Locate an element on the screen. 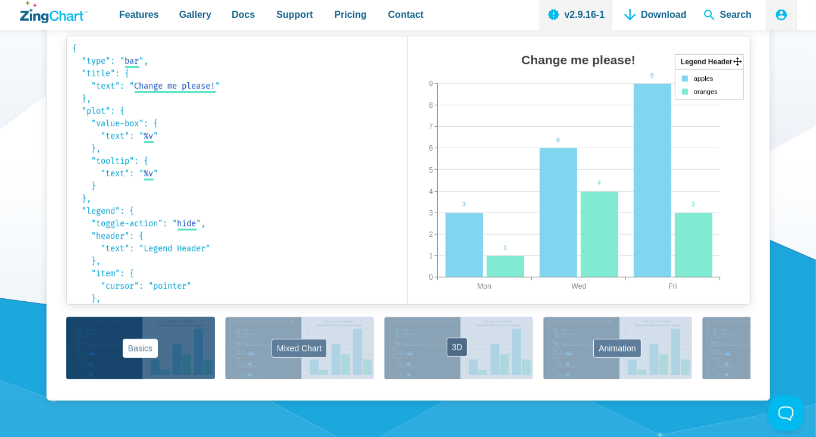 Image resolution: width=816 pixels, height=437 pixels. tspan: Legend Header is located at coordinates (706, 62).